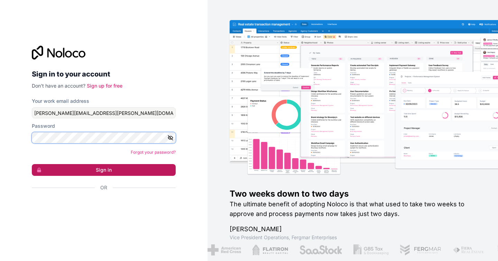 The image size is (498, 261). What do you see at coordinates (104, 113) in the screenshot?
I see `input: Email address` at bounding box center [104, 113].